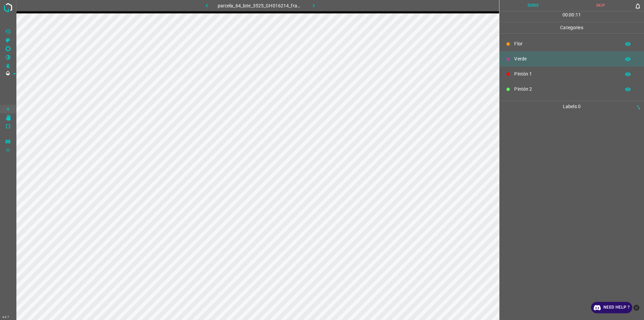  What do you see at coordinates (571, 89) in the screenshot?
I see `div: Pintón 2` at bounding box center [571, 89].